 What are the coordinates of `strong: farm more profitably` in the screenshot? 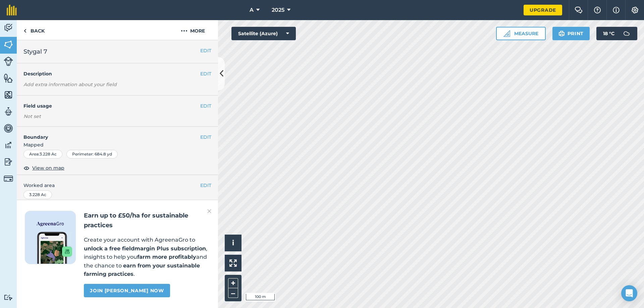 It's located at (166, 257).